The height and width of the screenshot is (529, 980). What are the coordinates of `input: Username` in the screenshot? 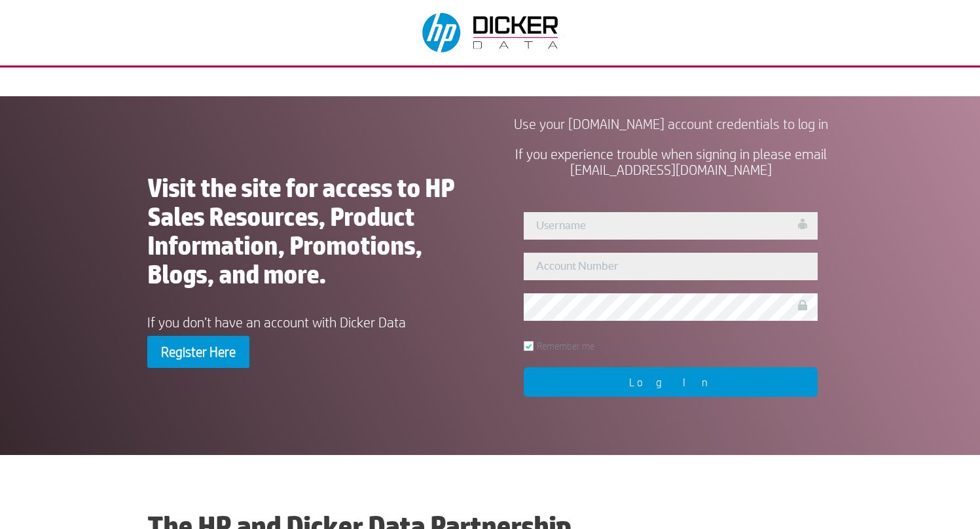 It's located at (670, 226).